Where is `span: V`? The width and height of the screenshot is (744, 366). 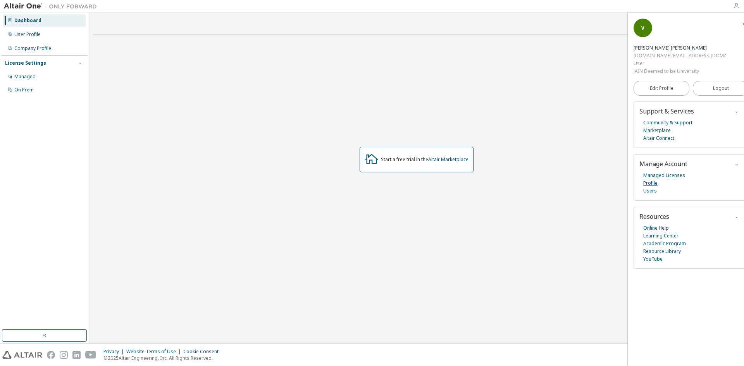
span: V is located at coordinates (643, 28).